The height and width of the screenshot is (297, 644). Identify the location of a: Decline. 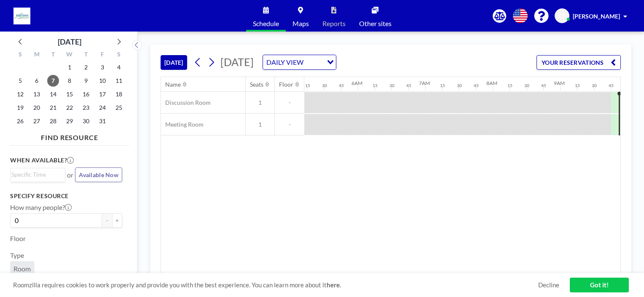
(549, 285).